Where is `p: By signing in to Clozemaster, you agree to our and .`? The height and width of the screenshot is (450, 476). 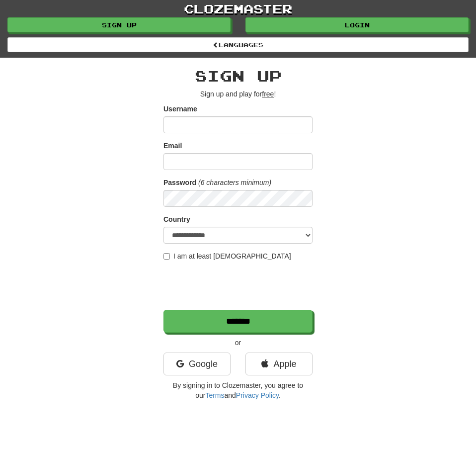
p: By signing in to Clozemaster, you agree to our and . is located at coordinates (238, 390).